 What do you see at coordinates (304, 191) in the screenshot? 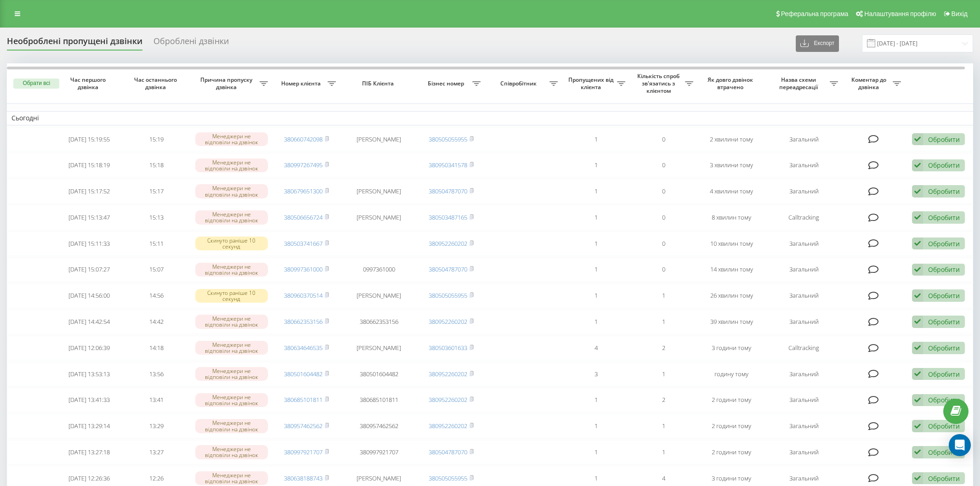
I see `a: 380679651300` at bounding box center [304, 191].